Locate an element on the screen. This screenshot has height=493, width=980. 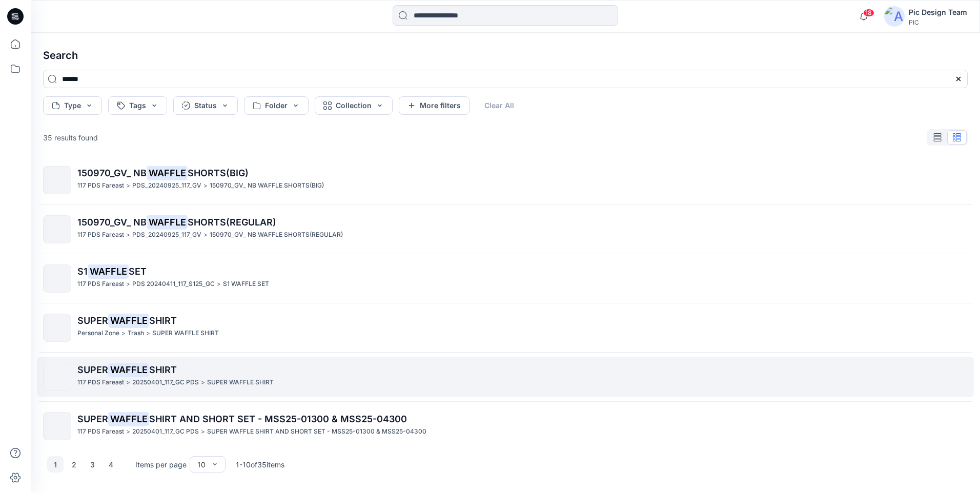
button: Status is located at coordinates (206, 106).